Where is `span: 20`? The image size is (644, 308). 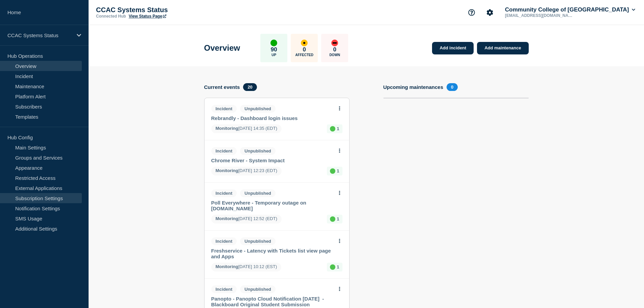 span: 20 is located at coordinates (250, 87).